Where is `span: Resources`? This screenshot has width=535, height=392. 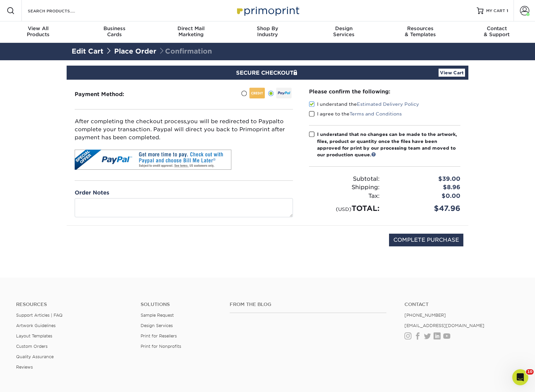
span: Resources is located at coordinates (420, 28).